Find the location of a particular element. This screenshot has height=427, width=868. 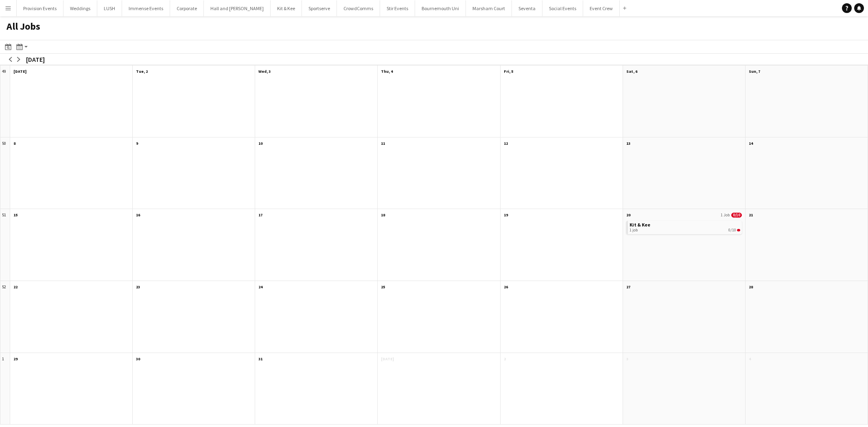

button: Kit & Kee is located at coordinates (286, 8).